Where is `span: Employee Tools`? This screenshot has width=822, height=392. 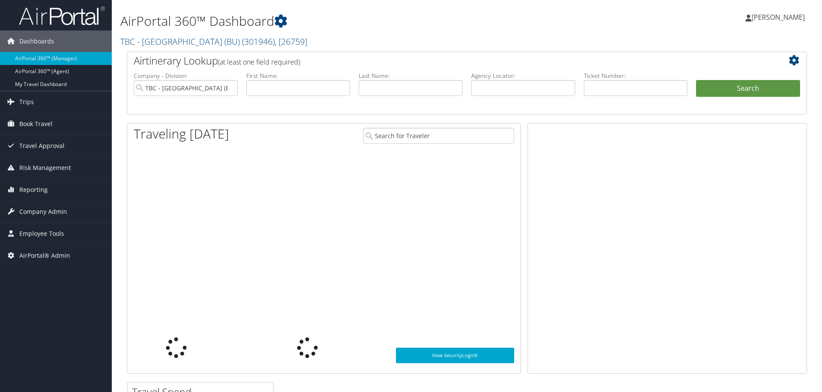
span: Employee Tools is located at coordinates (42, 234).